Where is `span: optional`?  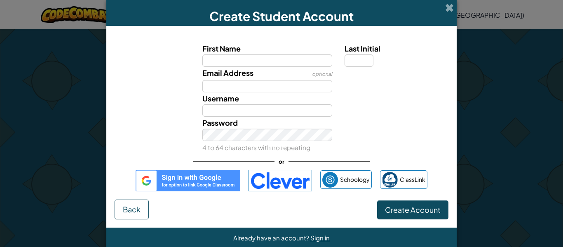
span: optional is located at coordinates (322, 74).